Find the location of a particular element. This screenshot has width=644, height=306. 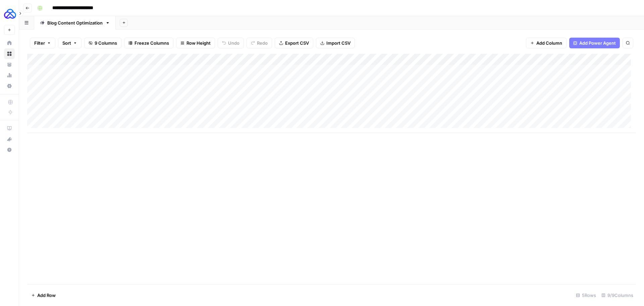

span: Redo is located at coordinates (262, 43).